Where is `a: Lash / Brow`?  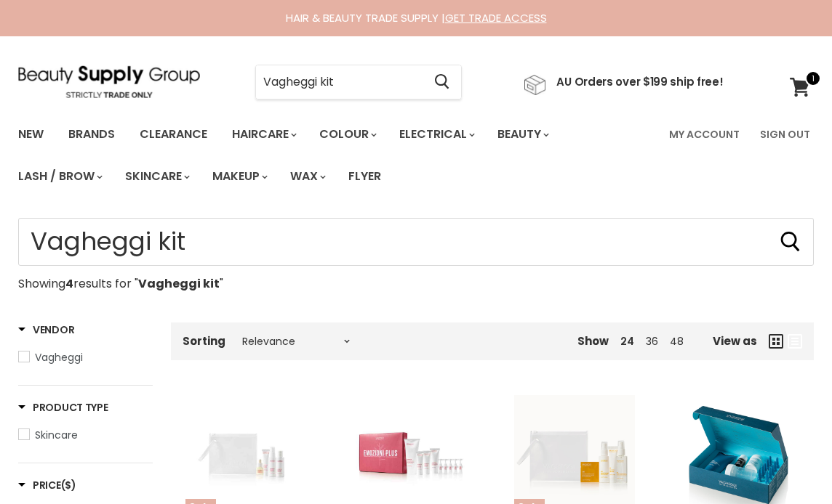
a: Lash / Brow is located at coordinates (59, 176).